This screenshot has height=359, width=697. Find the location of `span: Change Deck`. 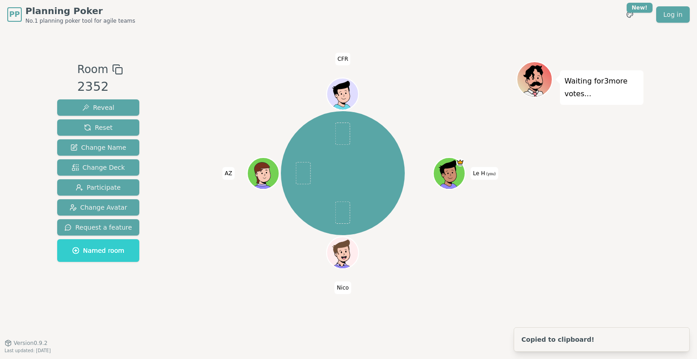

span: Change Deck is located at coordinates (98, 167).